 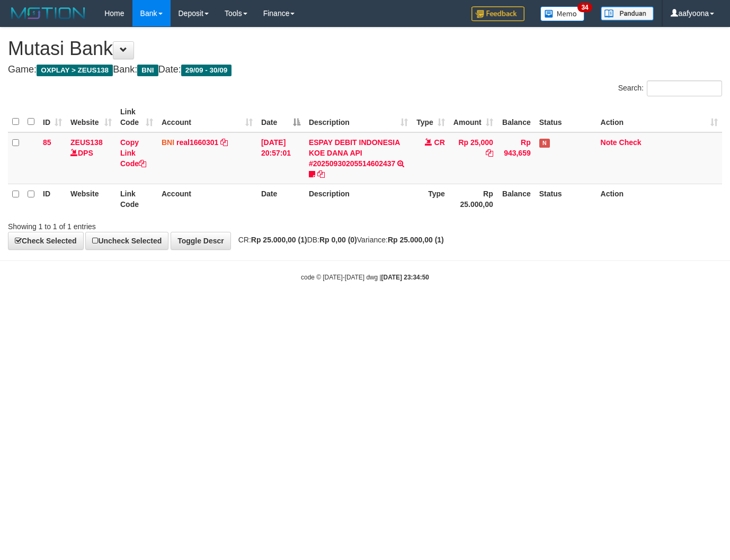 What do you see at coordinates (152, 225) in the screenshot?
I see `div: Showing 1 to 1 of 1 entries` at bounding box center [152, 225].